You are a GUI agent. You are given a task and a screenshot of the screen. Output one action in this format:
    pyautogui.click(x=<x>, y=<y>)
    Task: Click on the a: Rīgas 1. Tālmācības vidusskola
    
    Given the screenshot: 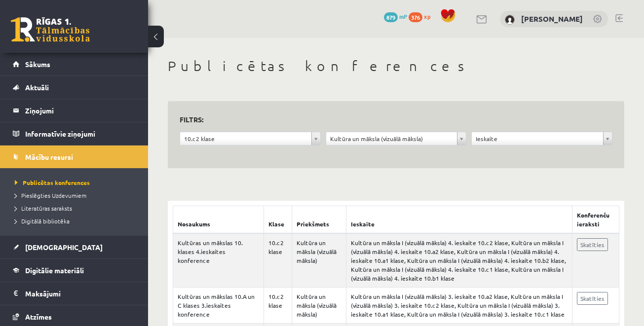 What is the action you would take?
    pyautogui.click(x=51, y=30)
    